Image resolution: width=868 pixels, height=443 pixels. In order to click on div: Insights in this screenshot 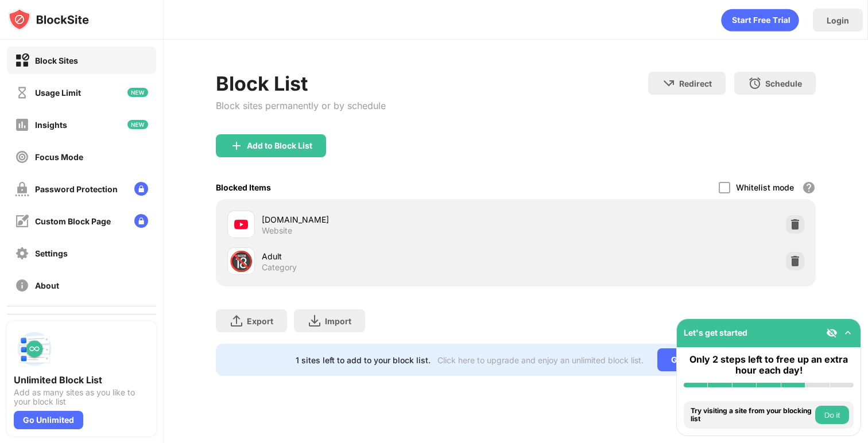, I will do `click(51, 124)`.